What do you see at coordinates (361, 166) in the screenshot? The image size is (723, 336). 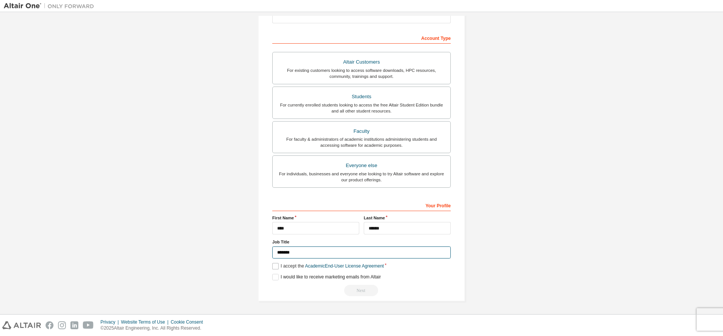 I see `div: Everyone else` at bounding box center [361, 166].